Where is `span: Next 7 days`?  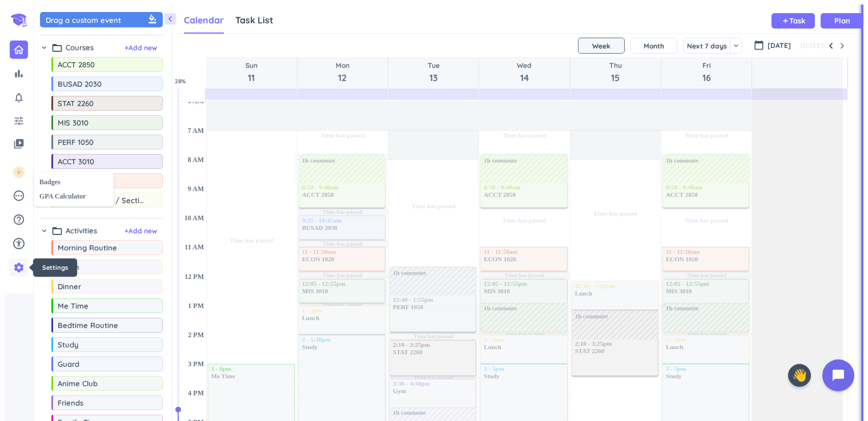 span: Next 7 days is located at coordinates (707, 46).